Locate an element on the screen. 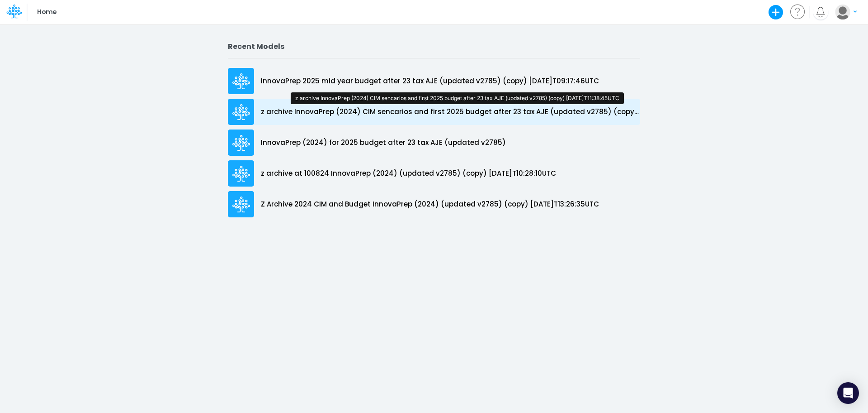 Image resolution: width=868 pixels, height=413 pixels. div: Open Intercom Messenger is located at coordinates (849, 393).